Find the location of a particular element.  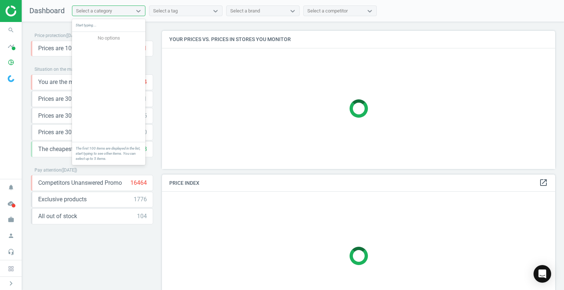

span: Prices are 30% higher than the maximal is located at coordinates (87, 132).